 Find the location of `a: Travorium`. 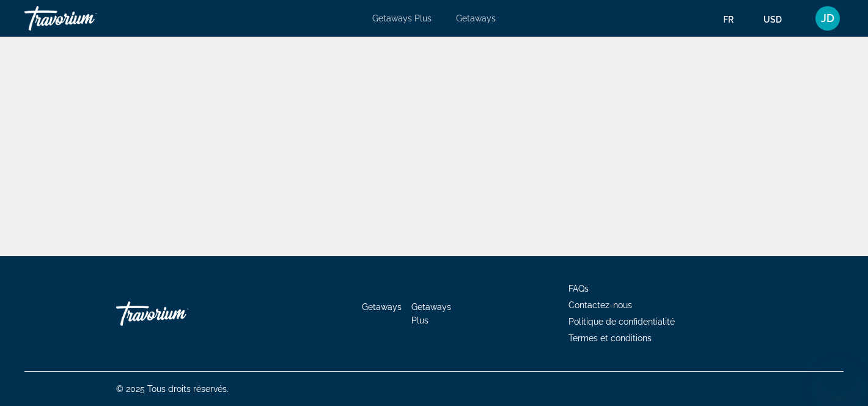

a: Travorium is located at coordinates (85, 18).